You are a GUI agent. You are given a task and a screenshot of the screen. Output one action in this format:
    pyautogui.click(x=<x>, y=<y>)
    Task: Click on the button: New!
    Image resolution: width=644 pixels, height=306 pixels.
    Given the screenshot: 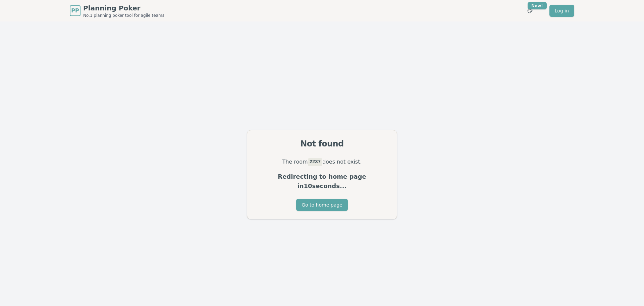 What is the action you would take?
    pyautogui.click(x=530, y=11)
    